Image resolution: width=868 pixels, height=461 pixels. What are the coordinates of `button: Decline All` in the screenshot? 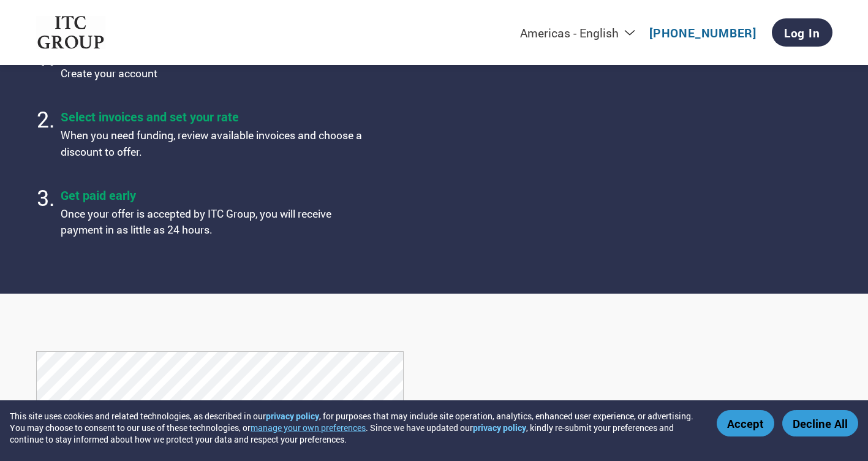 It's located at (820, 423).